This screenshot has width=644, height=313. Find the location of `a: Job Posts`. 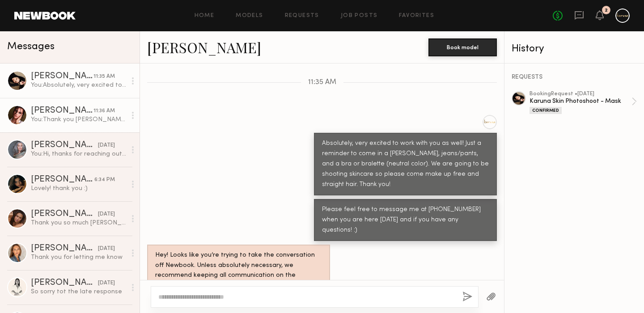

a: Job Posts is located at coordinates (359, 15).